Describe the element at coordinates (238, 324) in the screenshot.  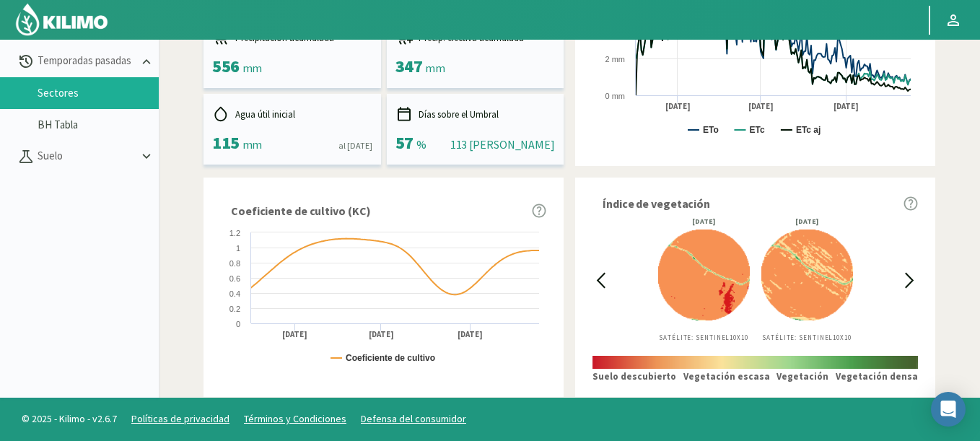
I see `text: 0` at that location.